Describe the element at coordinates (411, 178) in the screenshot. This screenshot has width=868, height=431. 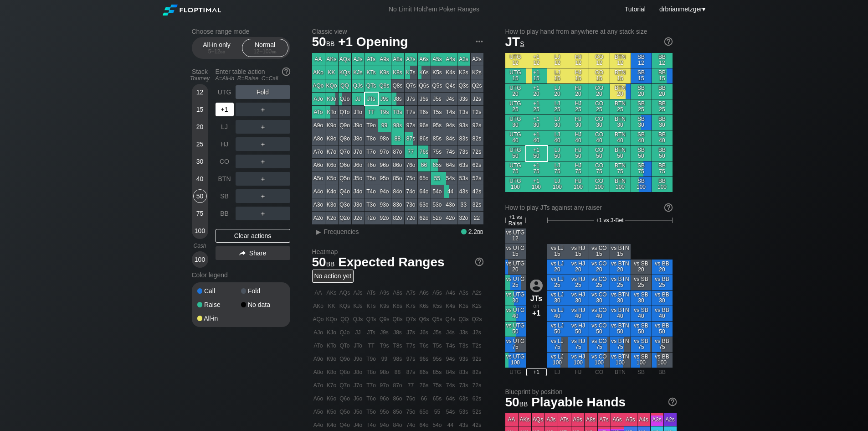
I see `div: 75o` at that location.